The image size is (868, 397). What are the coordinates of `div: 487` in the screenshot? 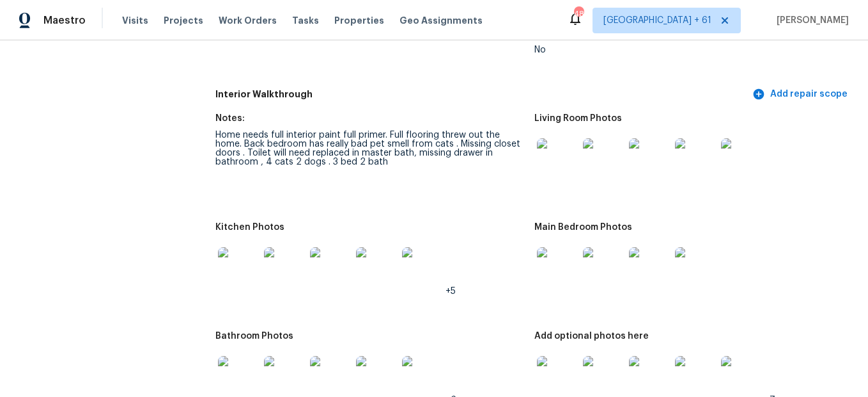 It's located at (579, 14).